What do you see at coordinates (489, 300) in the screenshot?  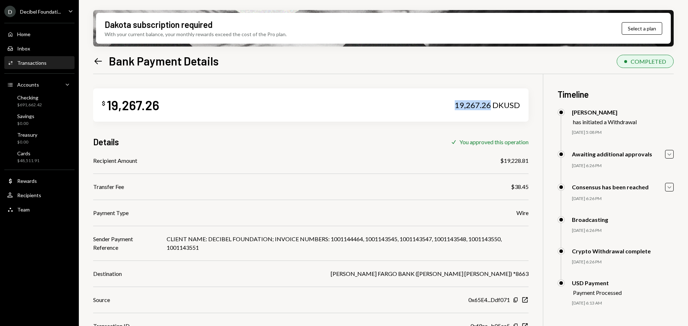 I see `div: 0x65E4...Ddf071` at bounding box center [489, 300].